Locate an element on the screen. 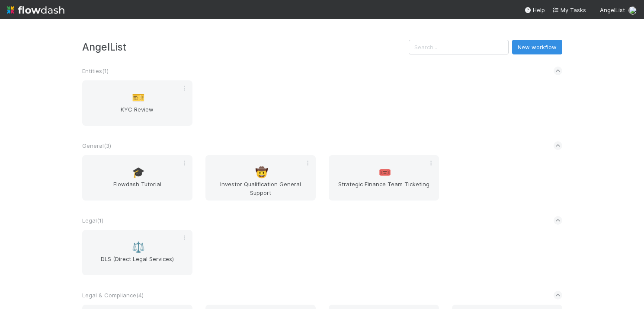 The width and height of the screenshot is (644, 309). span: KYC Review is located at coordinates (137, 114).